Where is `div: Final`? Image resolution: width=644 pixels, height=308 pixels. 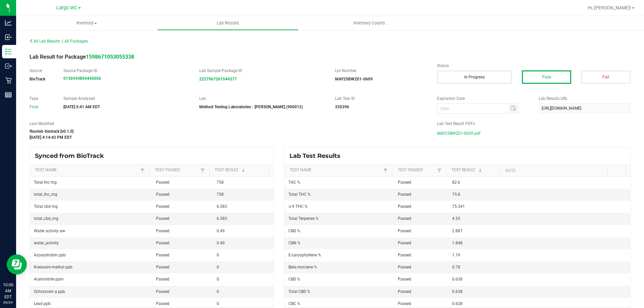 div: Final is located at coordinates (41, 107).